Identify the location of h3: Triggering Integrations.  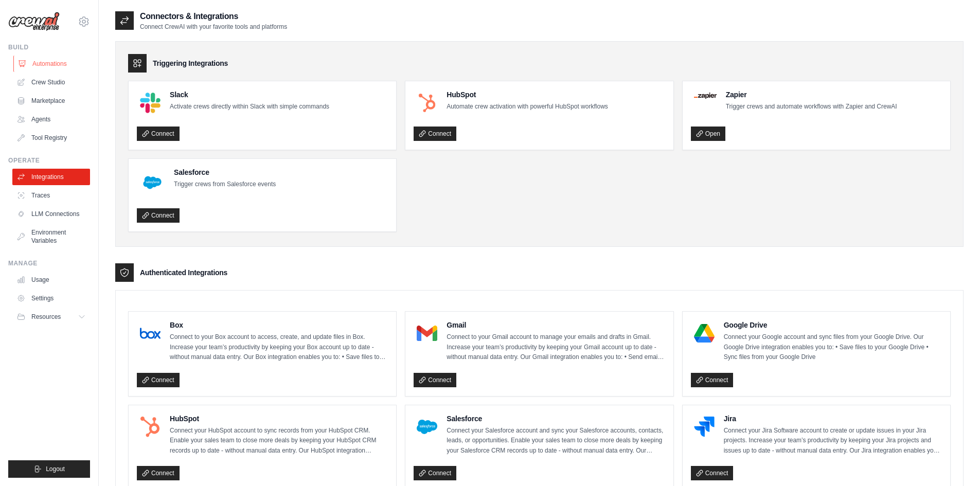
(190, 63).